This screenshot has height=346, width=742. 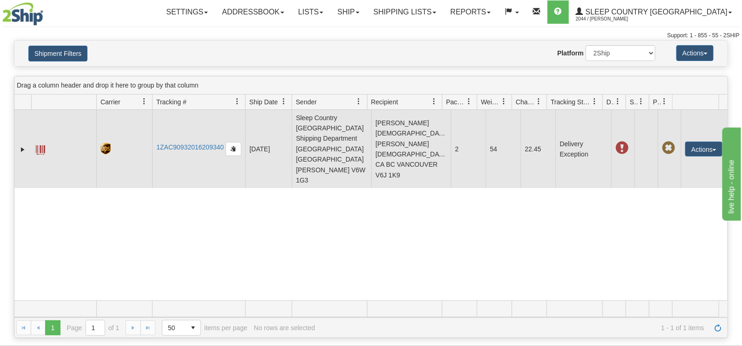 I want to click on span: Packages, so click(x=456, y=102).